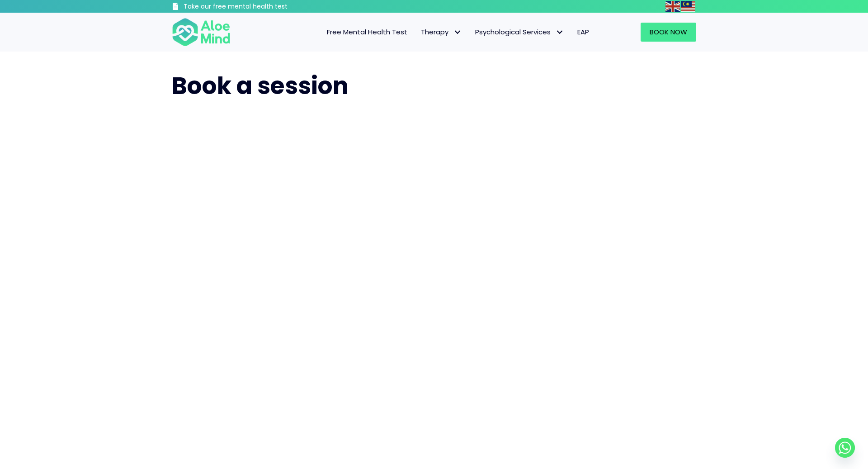  I want to click on a: English, so click(674, 6).